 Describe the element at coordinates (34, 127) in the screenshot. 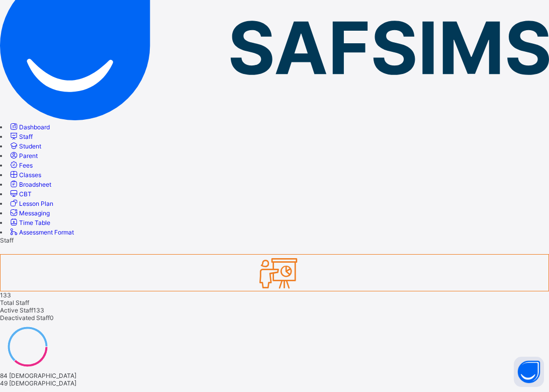

I see `span: Dashboard` at that location.